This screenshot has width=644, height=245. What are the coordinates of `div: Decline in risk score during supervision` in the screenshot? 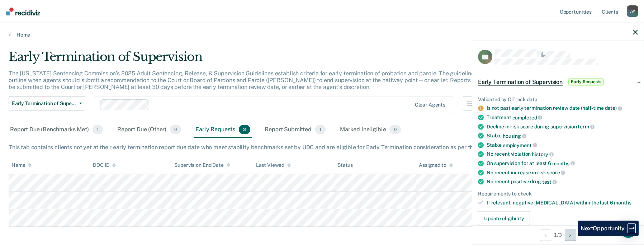 It's located at (562, 127).